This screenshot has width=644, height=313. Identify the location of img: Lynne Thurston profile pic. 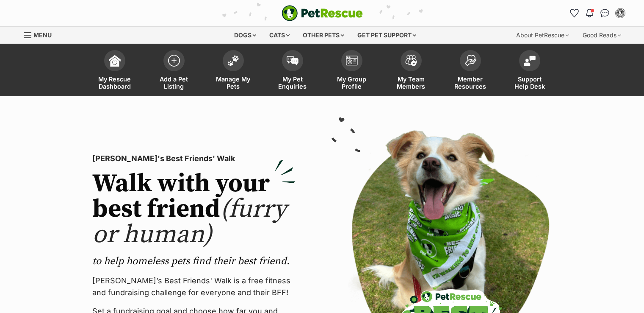
(620, 13).